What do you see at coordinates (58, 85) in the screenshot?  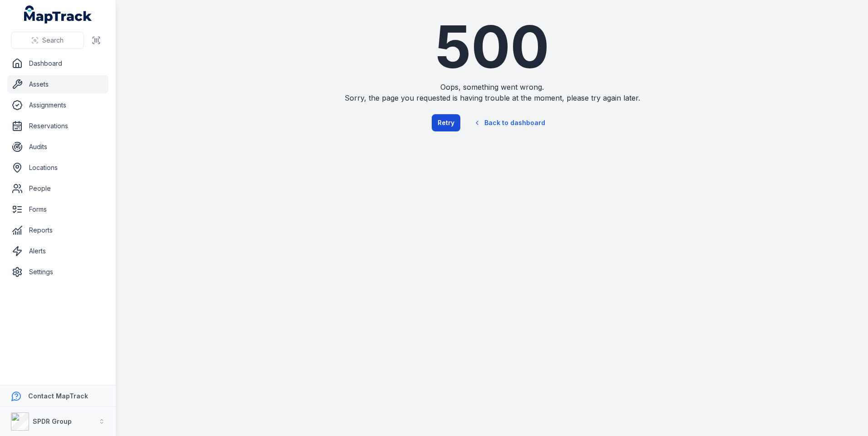 I see `a: Assets` at bounding box center [58, 85].